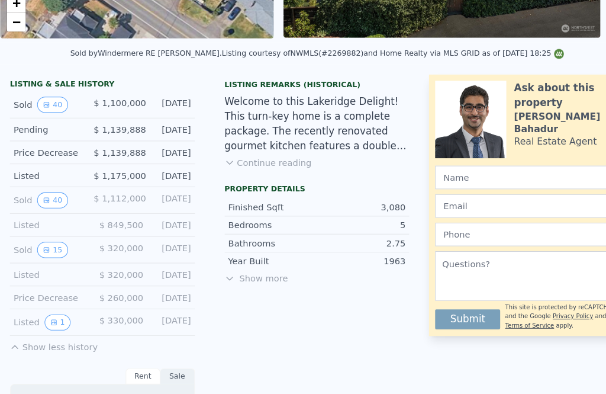 The image size is (606, 394). Describe the element at coordinates (303, 98) in the screenshot. I see `div: Listing Remarks (Historical)` at that location.